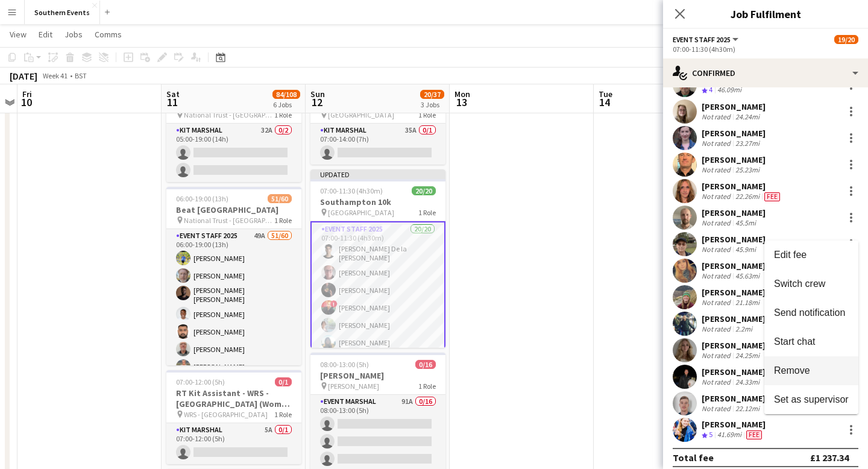  I want to click on button: Start chat, so click(812, 342).